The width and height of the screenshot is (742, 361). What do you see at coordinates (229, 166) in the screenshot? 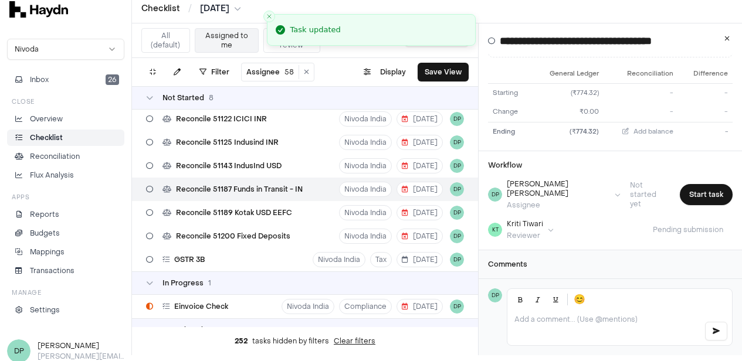
I see `span: Reconcile 51143 IndusInd USD` at bounding box center [229, 166].